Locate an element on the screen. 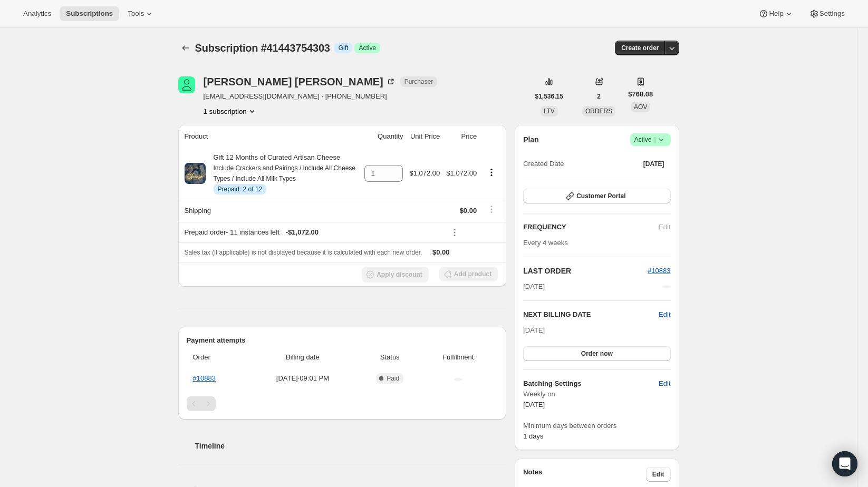  span: Status is located at coordinates (390, 357).